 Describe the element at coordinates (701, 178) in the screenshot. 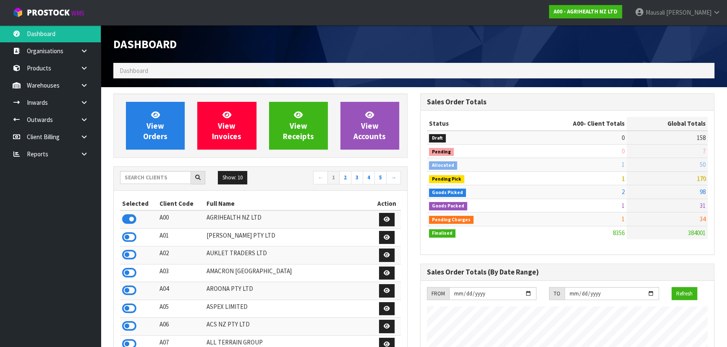

I see `span: 170` at that location.